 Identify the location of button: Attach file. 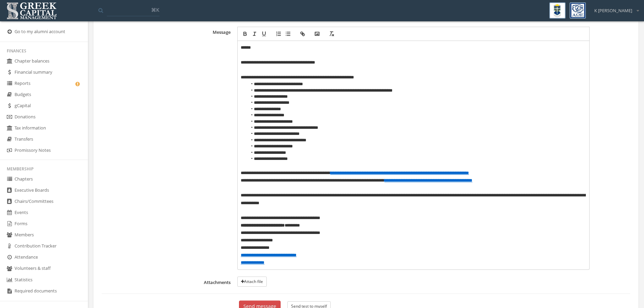
(251, 281).